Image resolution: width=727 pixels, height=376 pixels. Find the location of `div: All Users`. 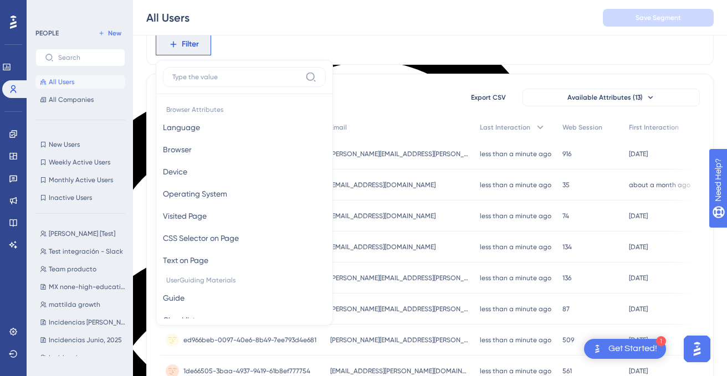

div: All Users is located at coordinates (168, 18).